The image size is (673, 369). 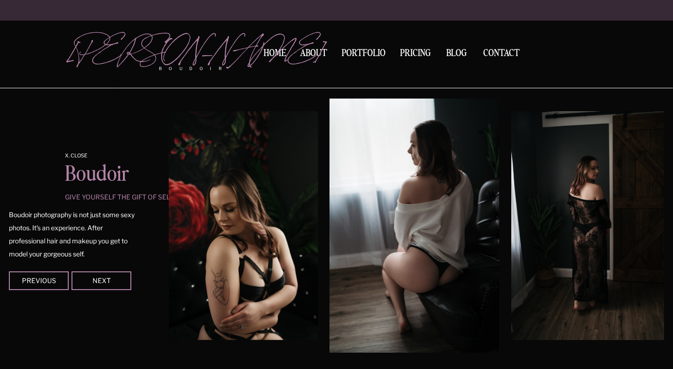 What do you see at coordinates (72, 235) in the screenshot?
I see `p: Boudoir photography is not just some sexy photos. It's an experience. After professional hair and...` at bounding box center [72, 235].